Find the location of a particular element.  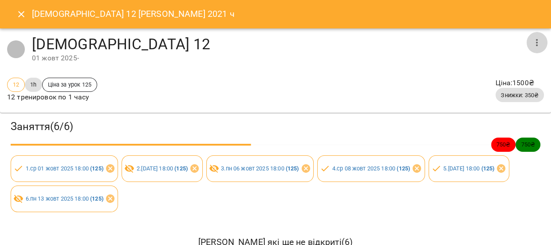

div: 3.пн 06 жовт 2025 18:00 (125) is located at coordinates (260, 169).